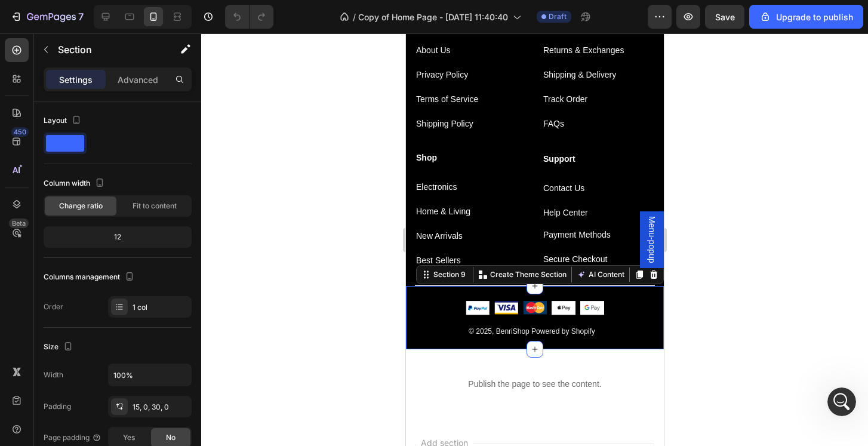  What do you see at coordinates (63, 121) in the screenshot?
I see `div: Layout` at bounding box center [63, 121].